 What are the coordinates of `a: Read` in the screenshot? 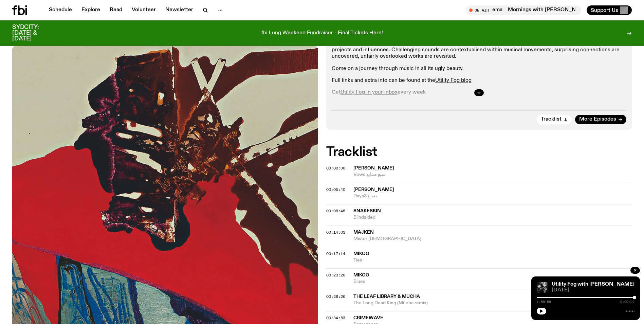 It's located at (116, 10).